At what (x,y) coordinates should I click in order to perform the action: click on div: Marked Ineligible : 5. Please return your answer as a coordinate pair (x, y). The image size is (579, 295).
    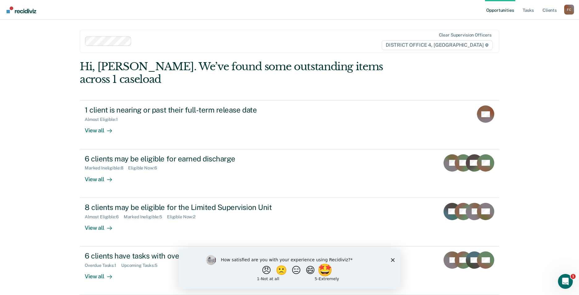
    Looking at the image, I should click on (145, 217).